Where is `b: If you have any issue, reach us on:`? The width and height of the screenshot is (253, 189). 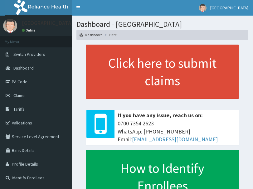
b: If you have any issue, reach us on: is located at coordinates (160, 115).